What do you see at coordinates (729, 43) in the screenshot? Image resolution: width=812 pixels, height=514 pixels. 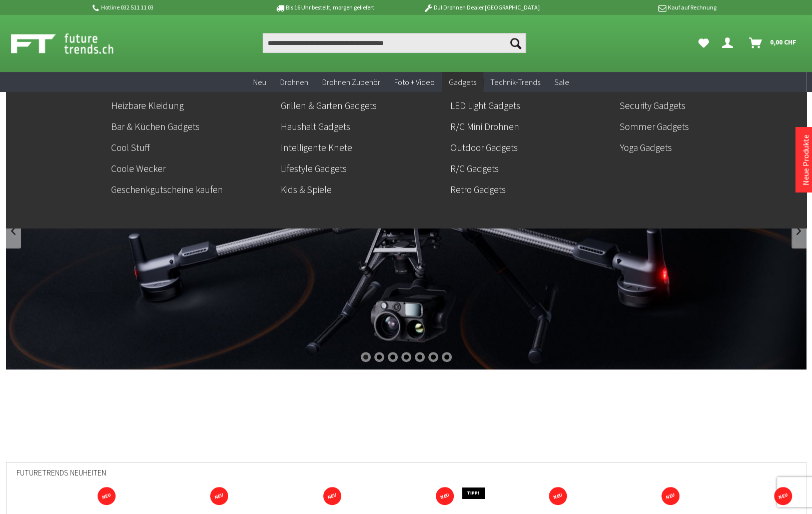 I see `a: Dein Konto` at bounding box center [729, 43].